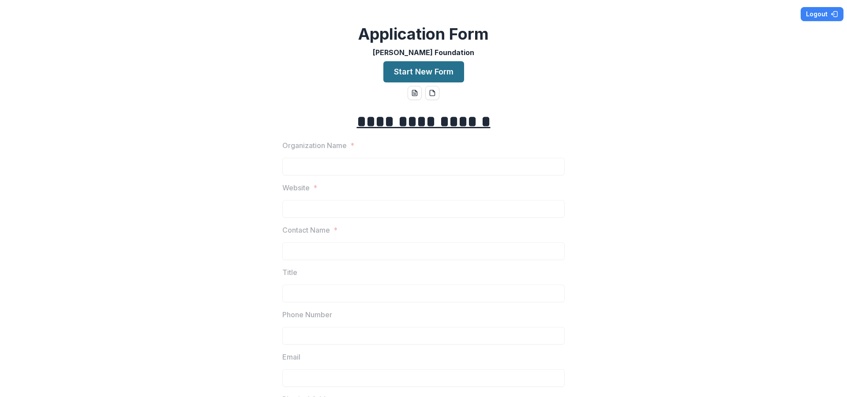 The width and height of the screenshot is (847, 397). I want to click on h2: Application Form, so click(424, 34).